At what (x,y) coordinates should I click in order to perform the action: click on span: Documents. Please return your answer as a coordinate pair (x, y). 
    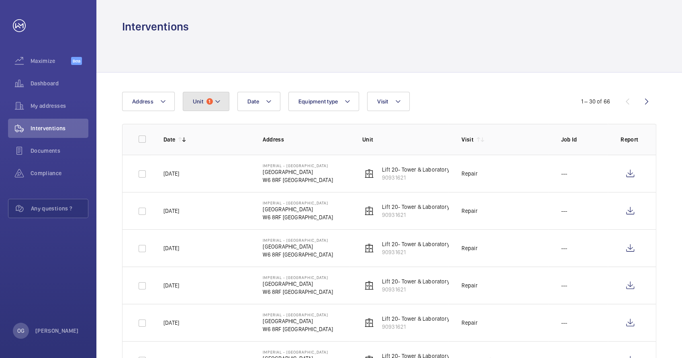
    Looking at the image, I should click on (59, 151).